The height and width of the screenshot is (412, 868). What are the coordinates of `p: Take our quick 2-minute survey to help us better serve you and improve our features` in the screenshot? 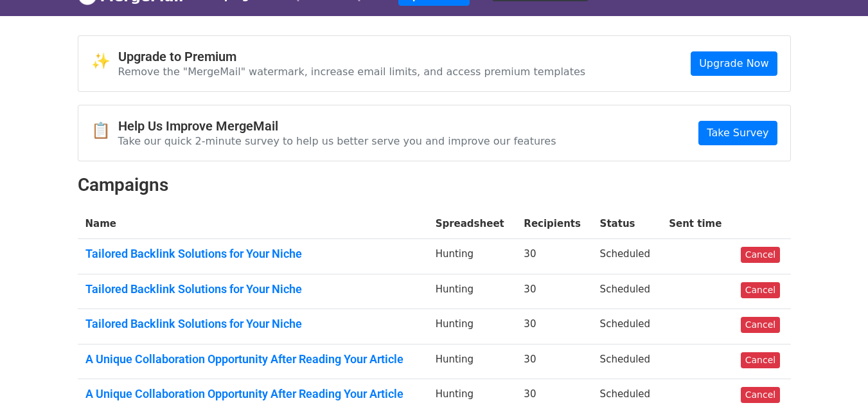 It's located at (337, 141).